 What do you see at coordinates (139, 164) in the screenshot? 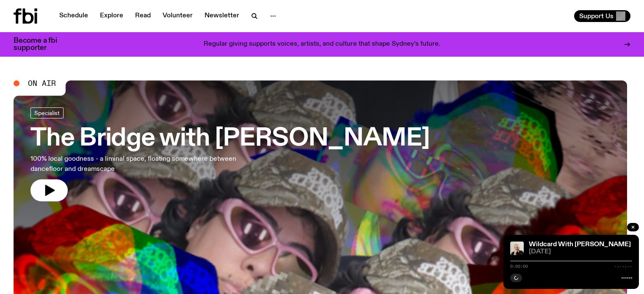
I see `p: 100% local goodness - a liminal space, floating somewhere between dancefloor and dreamscape` at bounding box center [139, 164].